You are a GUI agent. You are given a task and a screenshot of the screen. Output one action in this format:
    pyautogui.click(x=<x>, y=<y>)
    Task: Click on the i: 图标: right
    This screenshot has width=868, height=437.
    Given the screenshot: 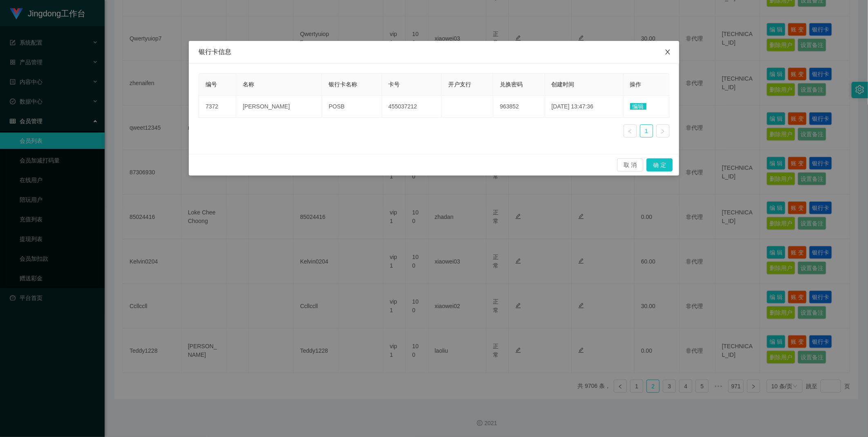 What is the action you would take?
    pyautogui.click(x=662, y=131)
    